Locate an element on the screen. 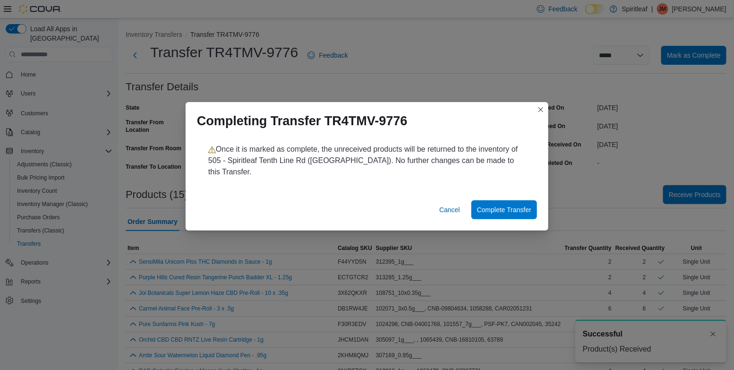 The height and width of the screenshot is (370, 734). p: Once it is marked as complete, the unreceived products will be returned to the inventory of 505 -... is located at coordinates (367, 161).